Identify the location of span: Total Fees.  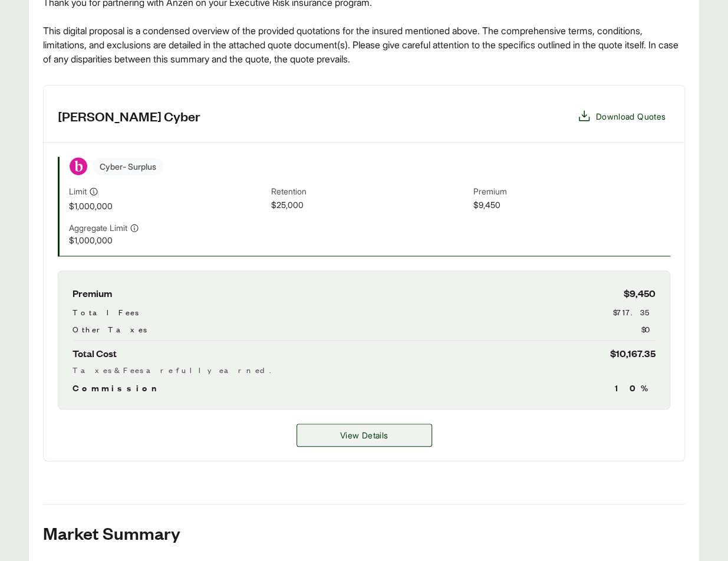
(106, 312).